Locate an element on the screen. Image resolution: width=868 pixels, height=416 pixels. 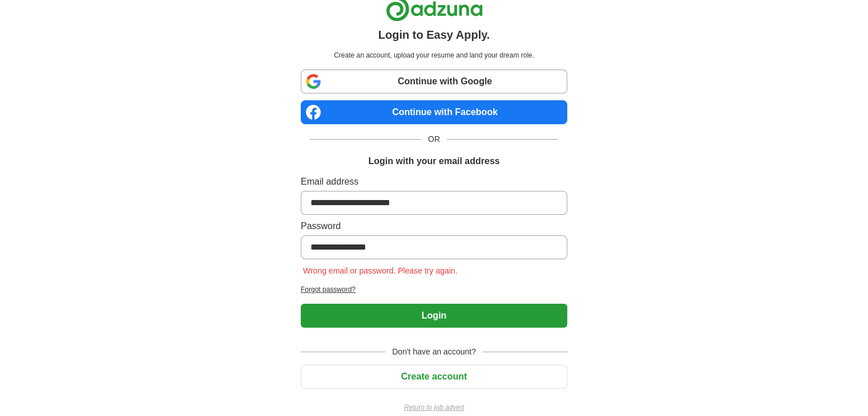
span: Wrong email or password. Please try again. is located at coordinates (380, 271).